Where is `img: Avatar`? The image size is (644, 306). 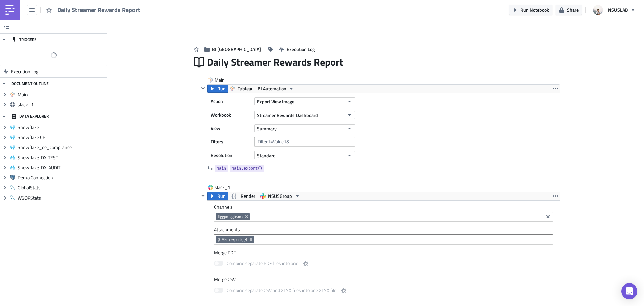
img: Avatar is located at coordinates (598, 10).